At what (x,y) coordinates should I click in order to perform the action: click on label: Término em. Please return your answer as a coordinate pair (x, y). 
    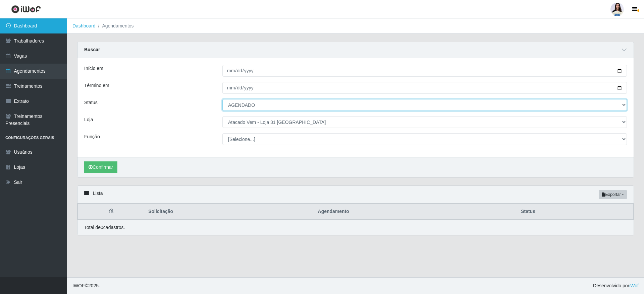
    Looking at the image, I should click on (97, 85).